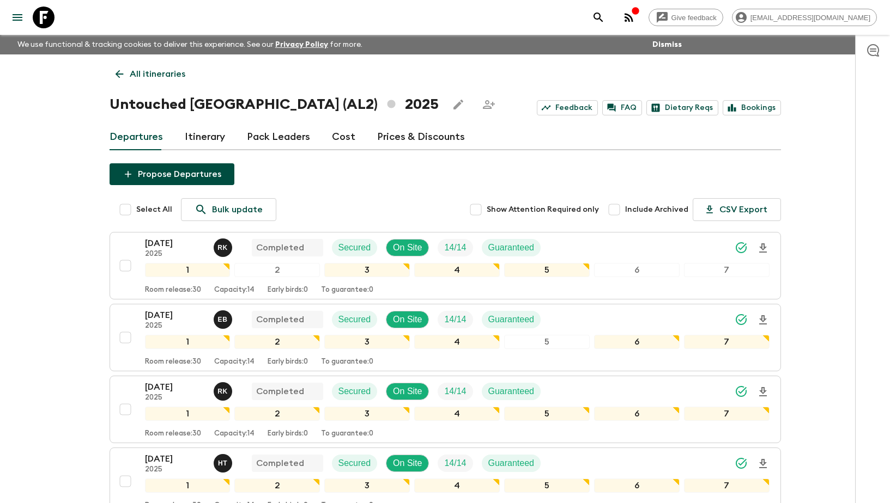 The width and height of the screenshot is (890, 503). Describe the element at coordinates (237, 210) in the screenshot. I see `p: Bulk update` at that location.